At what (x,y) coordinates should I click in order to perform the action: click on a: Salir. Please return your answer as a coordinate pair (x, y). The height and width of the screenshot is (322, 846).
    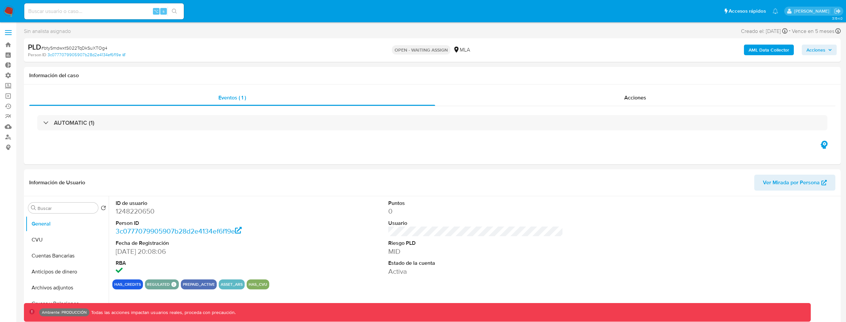
    Looking at the image, I should click on (838, 11).